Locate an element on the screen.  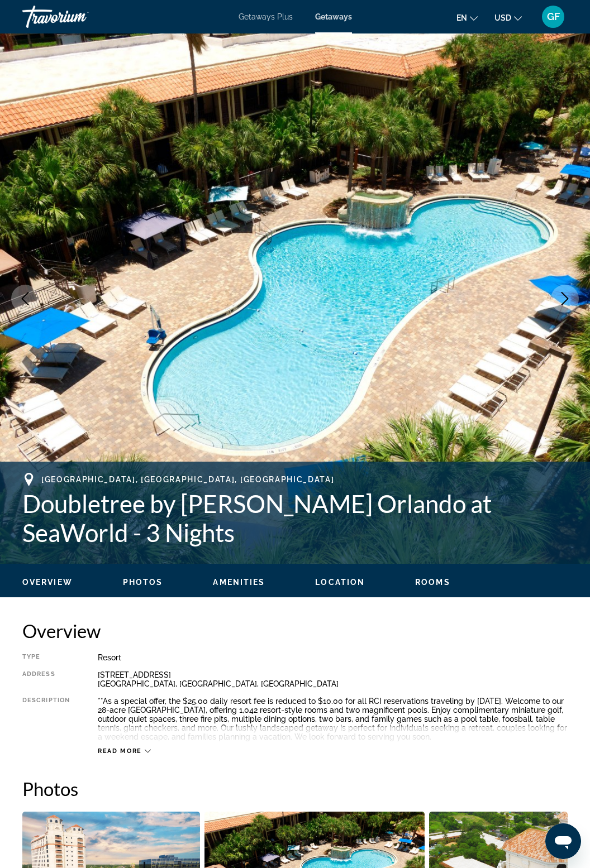
button: Read more is located at coordinates (124, 751).